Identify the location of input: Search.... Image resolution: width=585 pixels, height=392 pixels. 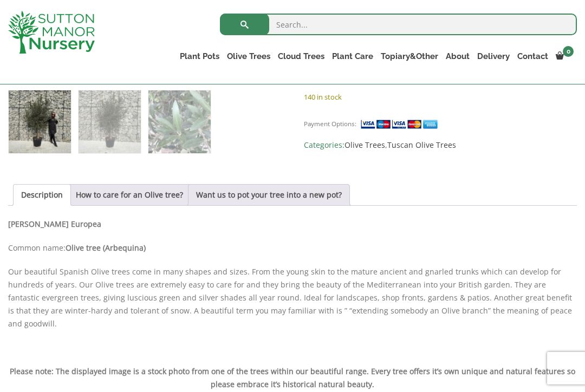
(398, 24).